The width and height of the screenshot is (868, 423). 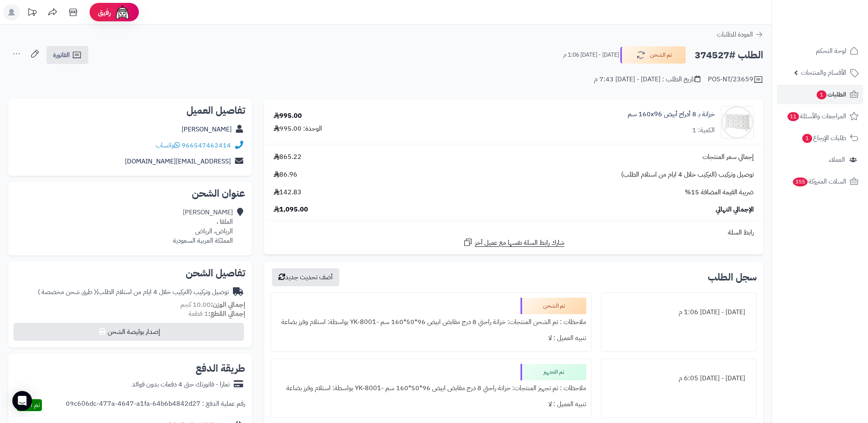 I want to click on div: تم الشحن, so click(x=553, y=306).